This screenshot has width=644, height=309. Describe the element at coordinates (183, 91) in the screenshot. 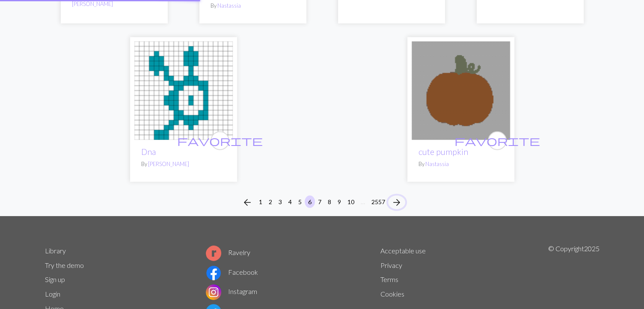

I see `img: Dna` at that location.